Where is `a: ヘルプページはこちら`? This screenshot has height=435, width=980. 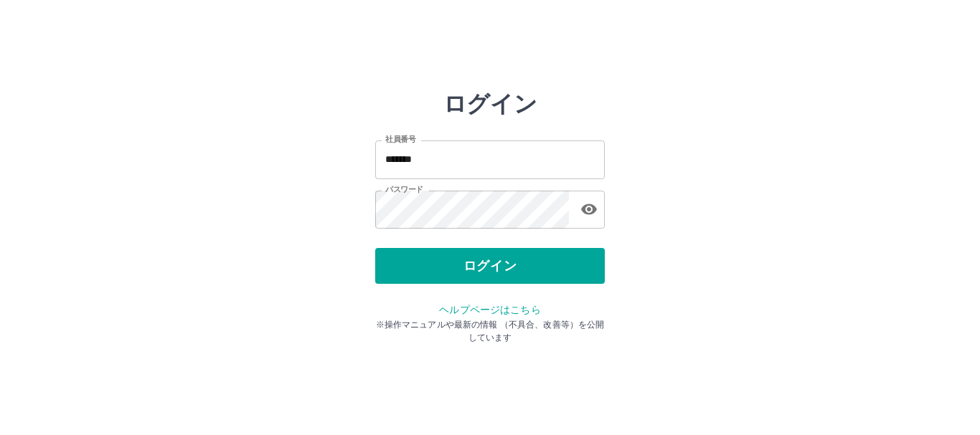
a: ヘルプページはこちら is located at coordinates (490, 310).